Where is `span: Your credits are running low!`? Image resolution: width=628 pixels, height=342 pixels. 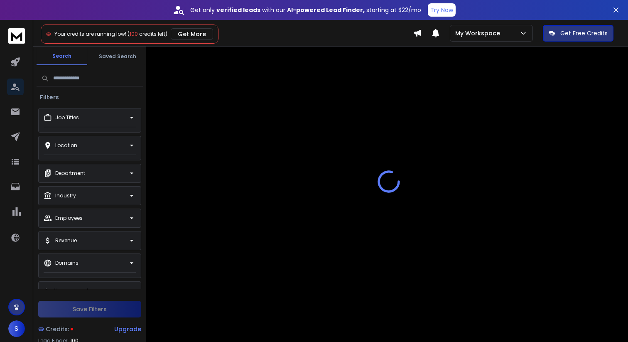 span: Your credits are running low! is located at coordinates (90, 34).